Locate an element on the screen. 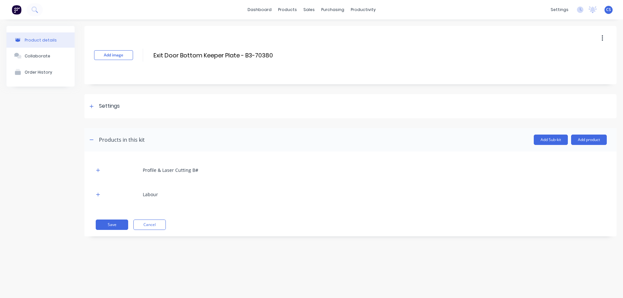 The image size is (623, 298). a: dashboard is located at coordinates (260, 10).